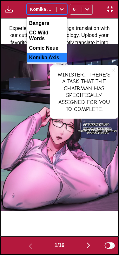  What do you see at coordinates (114, 70) in the screenshot?
I see `button: close-tooltip` at bounding box center [114, 70].